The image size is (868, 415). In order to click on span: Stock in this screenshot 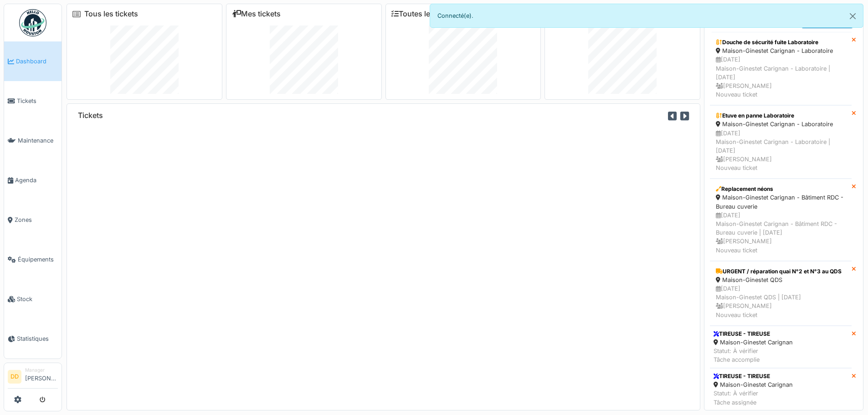, I will do `click(37, 298)`.